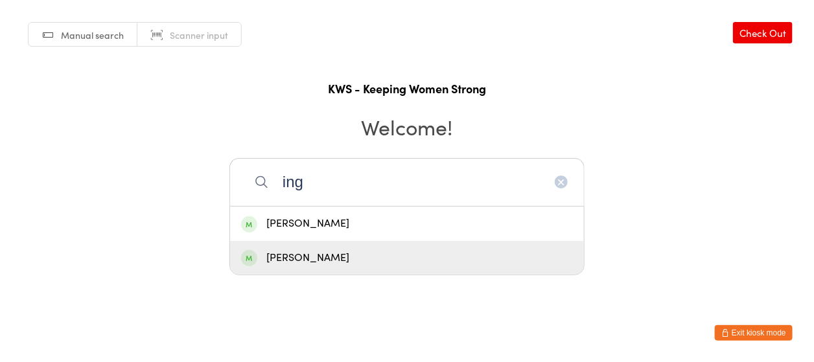 The height and width of the screenshot is (362, 814). I want to click on input: Search, so click(407, 182).